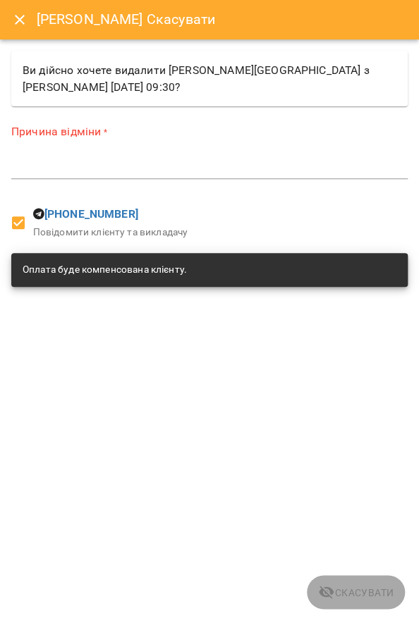  Describe the element at coordinates (111, 233) in the screenshot. I see `p: Повідомити клієнту та викладачу` at that location.